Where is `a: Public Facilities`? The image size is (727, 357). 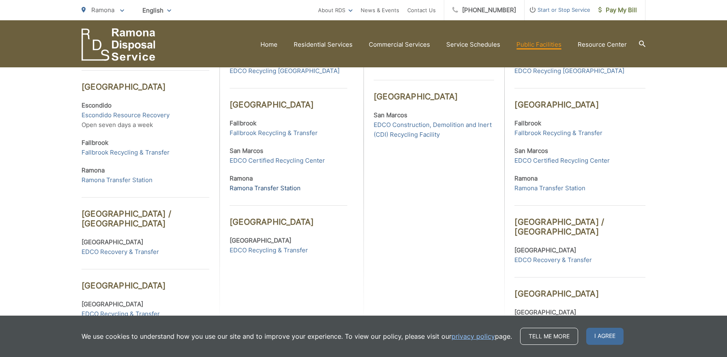
a: Public Facilities is located at coordinates (539, 45).